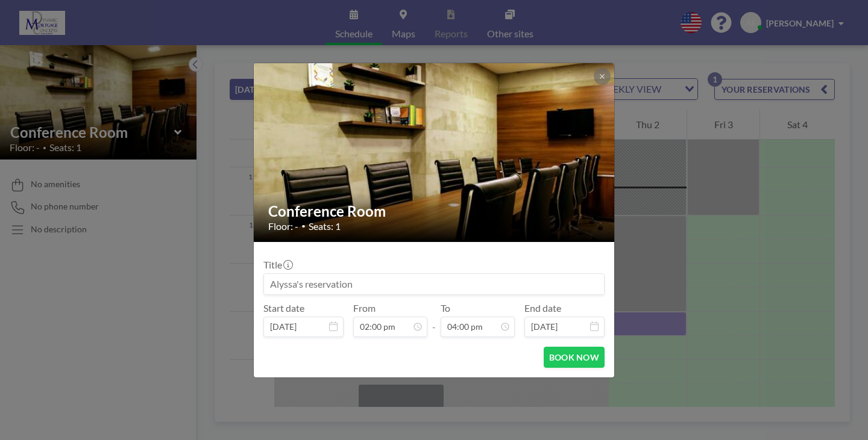 The height and width of the screenshot is (440, 868). I want to click on h2: Conference Room, so click(434, 211).